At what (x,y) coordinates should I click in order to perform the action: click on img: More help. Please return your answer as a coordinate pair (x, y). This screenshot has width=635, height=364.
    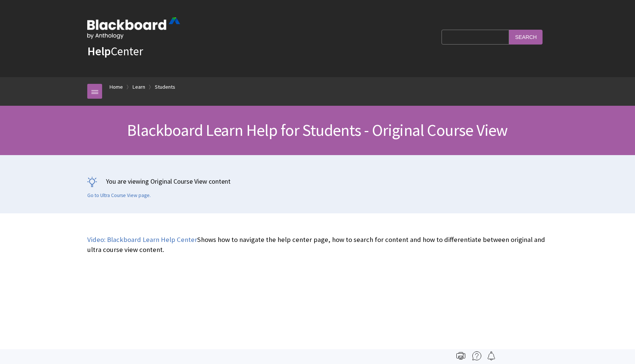
    Looking at the image, I should click on (477, 356).